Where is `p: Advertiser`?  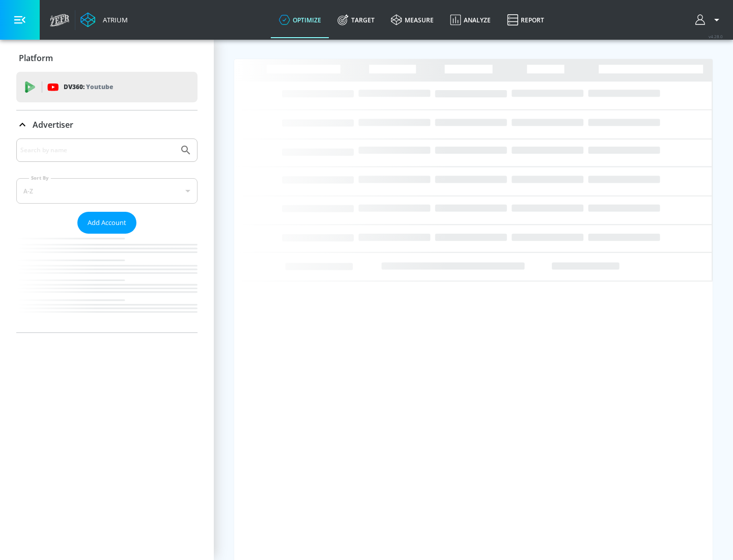
p: Advertiser is located at coordinates (53, 124).